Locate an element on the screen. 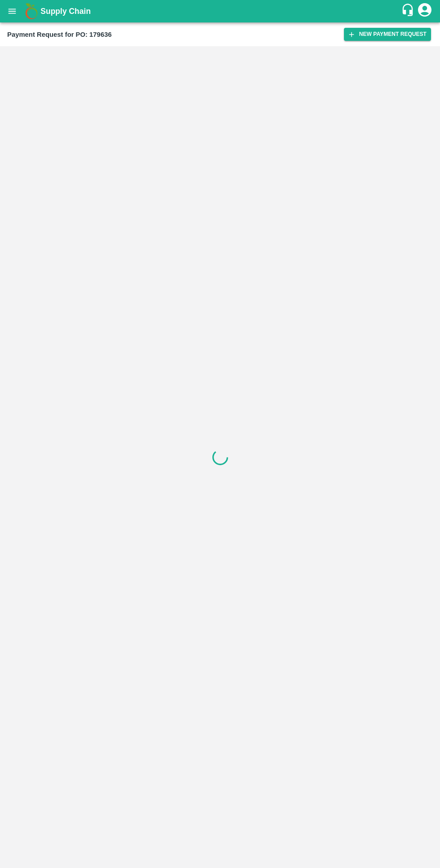 Image resolution: width=440 pixels, height=868 pixels. div: account of current user is located at coordinates (425, 11).